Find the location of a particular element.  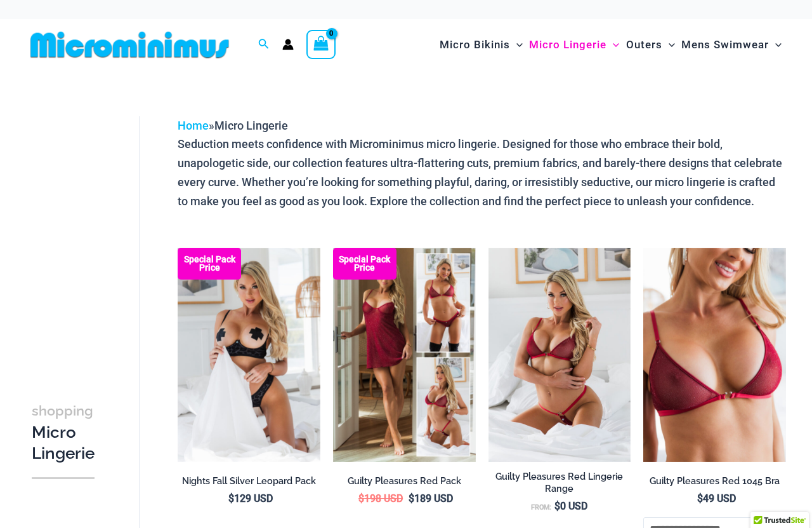

span: shopping is located at coordinates (62, 410).